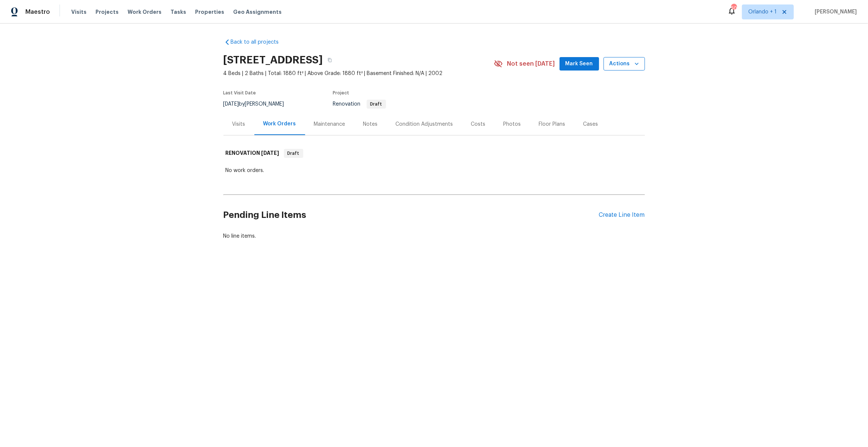 The height and width of the screenshot is (447, 868). What do you see at coordinates (762, 12) in the screenshot?
I see `span: Orlando + 1` at bounding box center [762, 12].